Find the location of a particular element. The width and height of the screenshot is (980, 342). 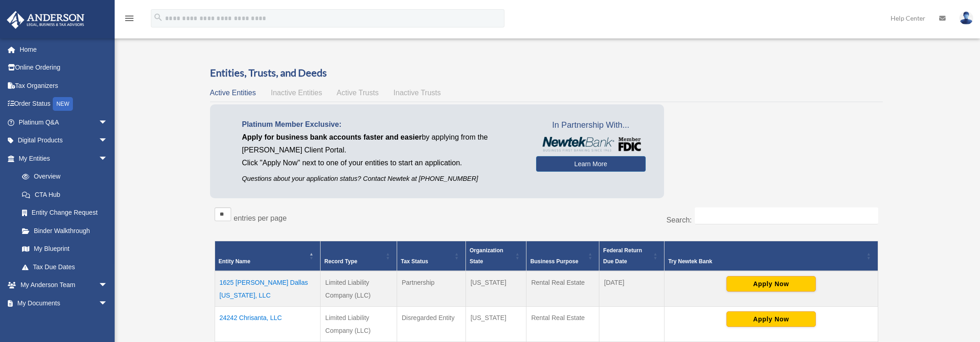

div: Try Newtek Bank is located at coordinates (766, 261).